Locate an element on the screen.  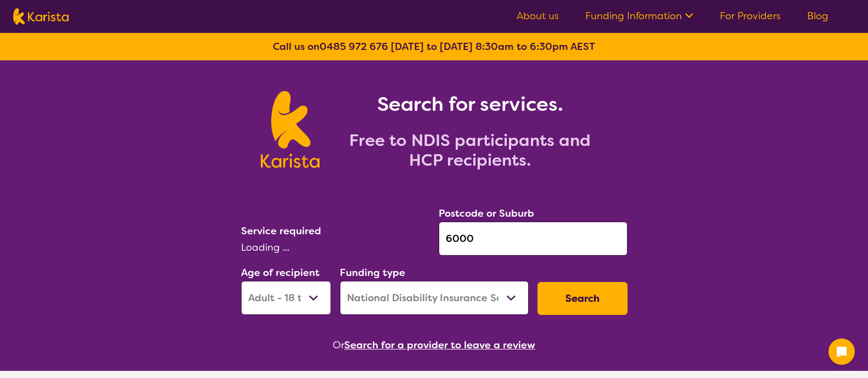
label: Service required is located at coordinates (281, 231).